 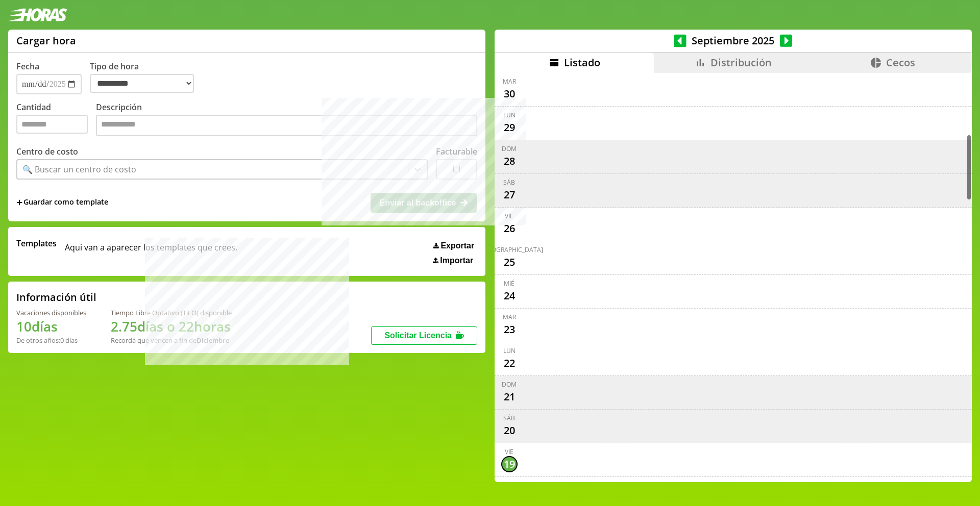 I want to click on div: 🔍 Buscar un centro de costo, so click(x=79, y=170).